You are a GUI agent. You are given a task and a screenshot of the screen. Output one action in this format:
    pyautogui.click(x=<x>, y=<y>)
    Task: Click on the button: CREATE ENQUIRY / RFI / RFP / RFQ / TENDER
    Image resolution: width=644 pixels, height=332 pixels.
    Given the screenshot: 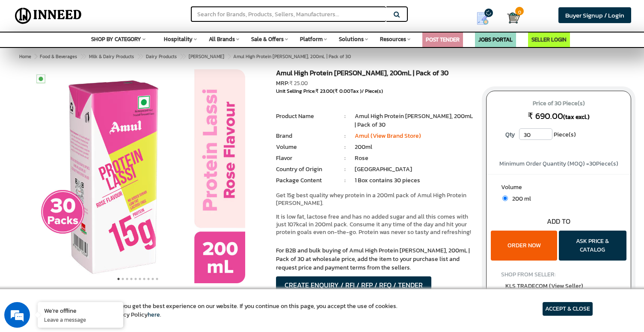 What is the action you would take?
    pyautogui.click(x=354, y=285)
    